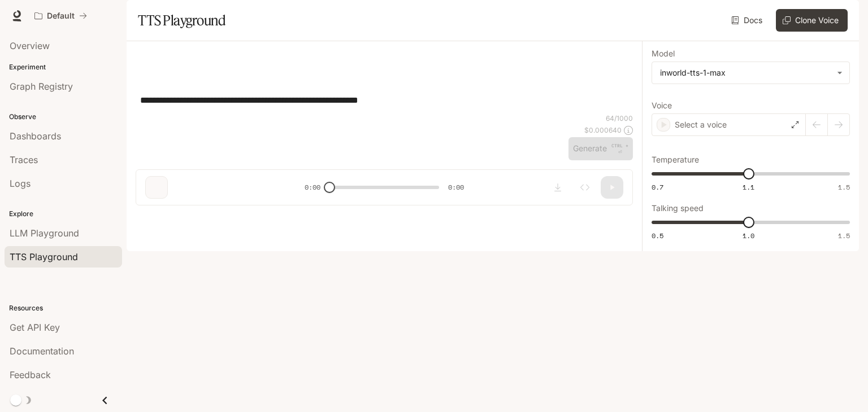 The width and height of the screenshot is (868, 412). I want to click on p: Model, so click(663, 53).